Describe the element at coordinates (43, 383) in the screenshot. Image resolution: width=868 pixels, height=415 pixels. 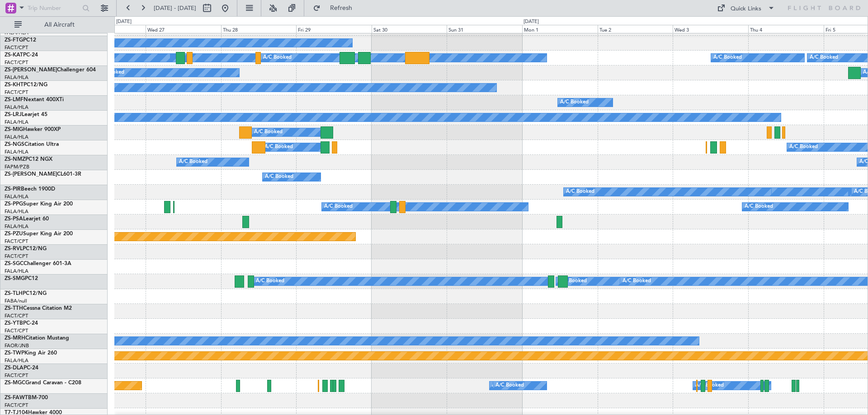
I see `a: ZS-MGCGrand Caravan - C208` at that location.